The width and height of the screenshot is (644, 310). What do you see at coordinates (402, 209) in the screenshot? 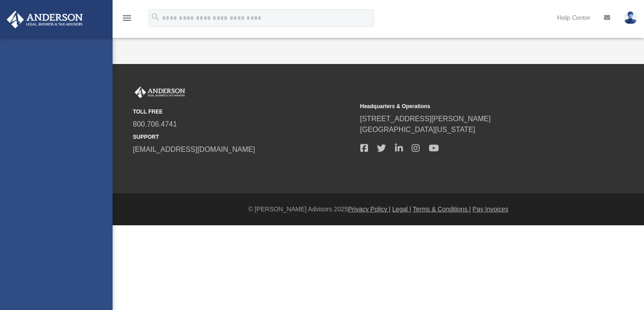
I see `a: Legal |` at bounding box center [402, 209].